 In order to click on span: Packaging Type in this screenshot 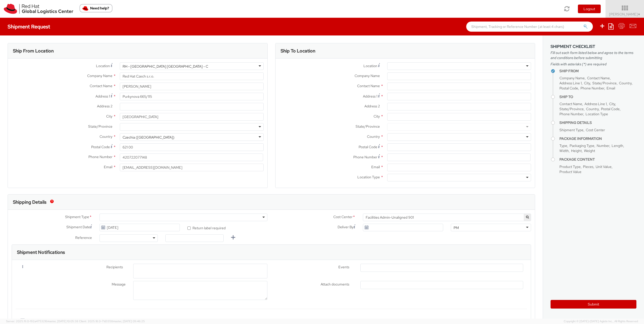, I will do `click(582, 145)`.